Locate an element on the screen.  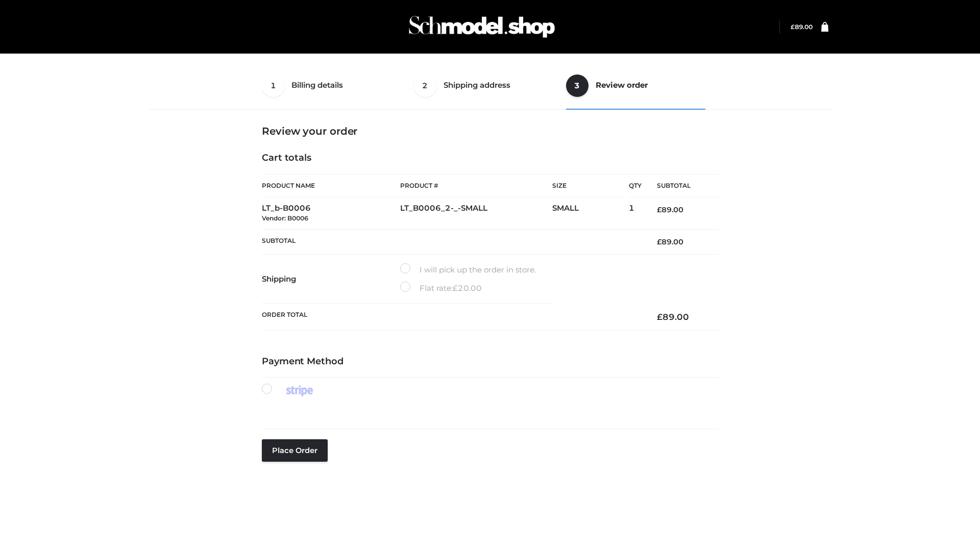
th: Shipping is located at coordinates (330, 279).